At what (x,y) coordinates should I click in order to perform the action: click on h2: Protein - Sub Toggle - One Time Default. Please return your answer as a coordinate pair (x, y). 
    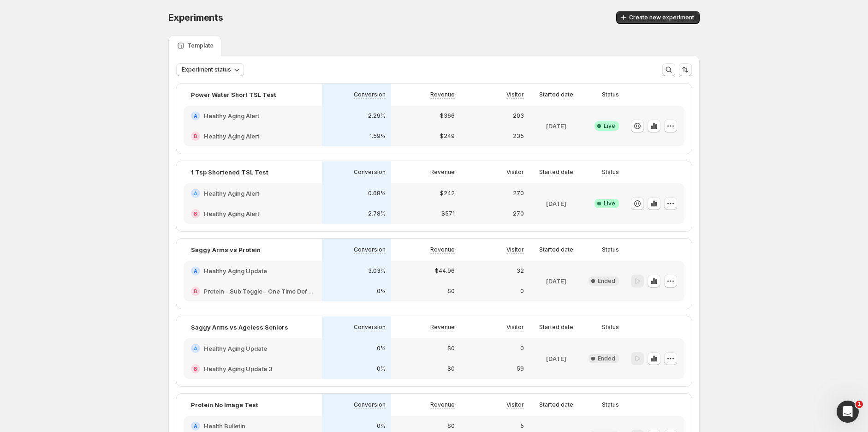
    Looking at the image, I should click on (259, 291).